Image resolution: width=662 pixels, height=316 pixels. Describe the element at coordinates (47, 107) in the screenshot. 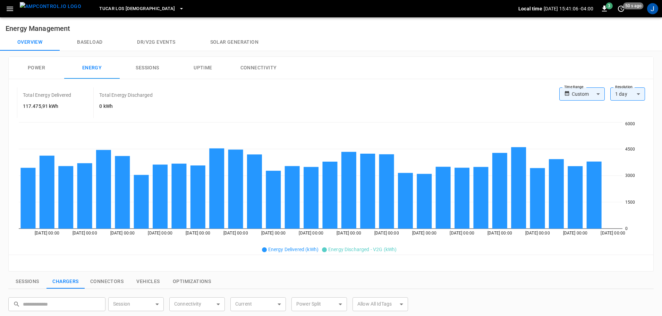

I see `h6: 117.475,91 kWh` at that location.